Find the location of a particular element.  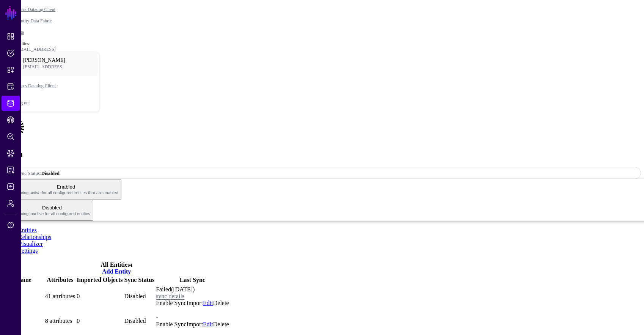

a: Visualizer is located at coordinates (30, 244).